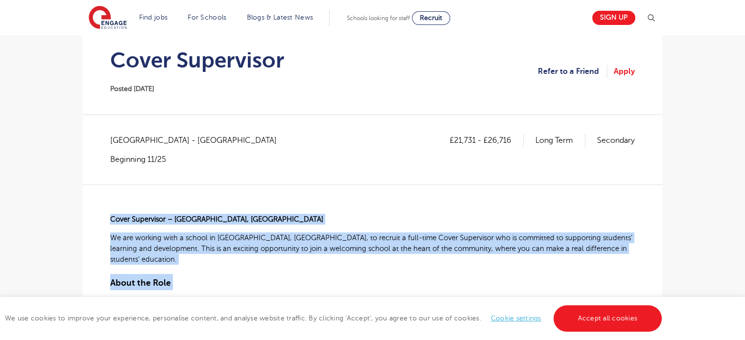  I want to click on p: Long Term, so click(560, 141).